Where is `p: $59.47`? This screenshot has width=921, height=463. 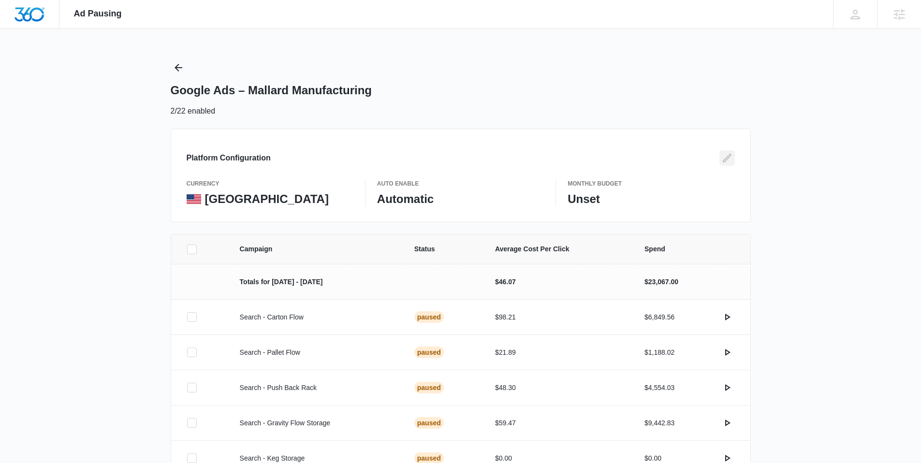 p: $59.47 is located at coordinates (558, 423).